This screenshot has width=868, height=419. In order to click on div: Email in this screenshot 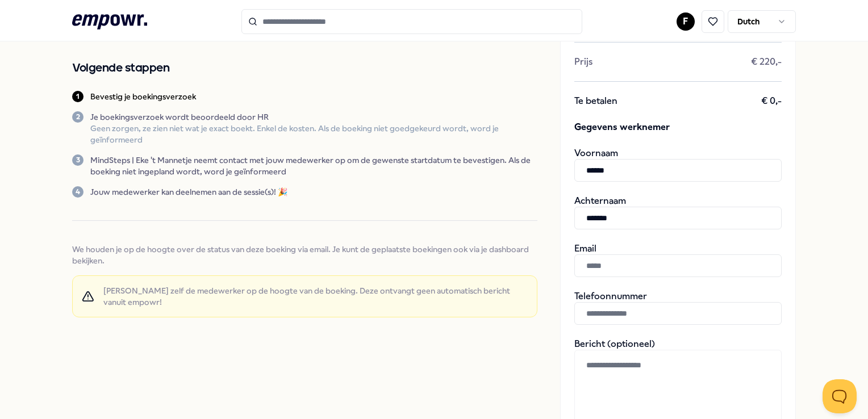, I will do `click(677, 260)`.